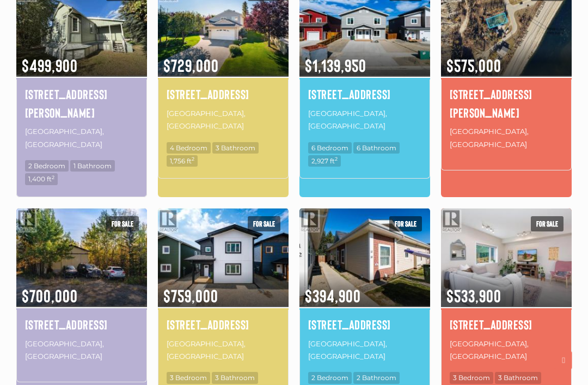  Describe the element at coordinates (325, 161) in the screenshot. I see `span: 2,927 ft` at that location.